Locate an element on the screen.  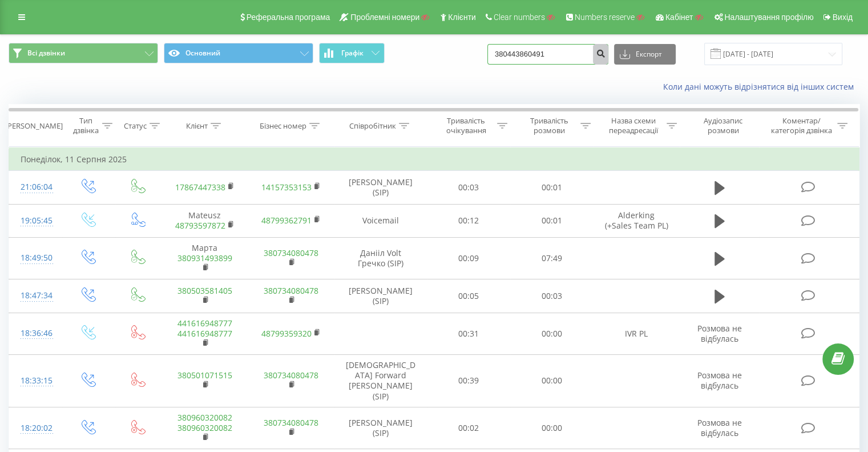
span: Numbers reserve is located at coordinates (605, 17).